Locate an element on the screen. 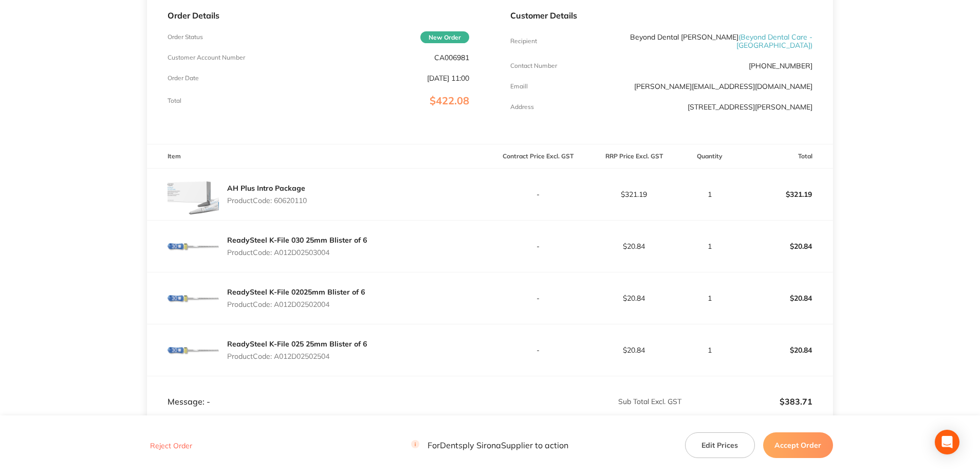  img: azVkMXg4dQ is located at coordinates (193, 194).